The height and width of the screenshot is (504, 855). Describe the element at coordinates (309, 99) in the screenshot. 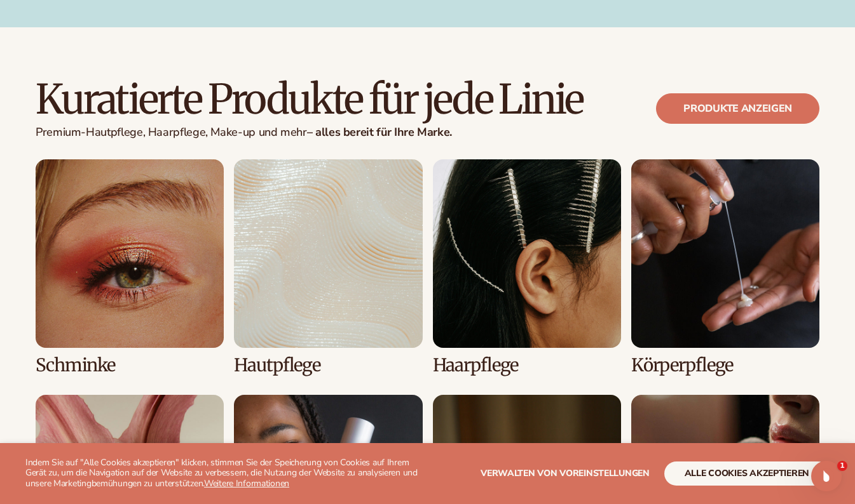

I see `h2: Kuratierte Produkte für jede Linie` at that location.